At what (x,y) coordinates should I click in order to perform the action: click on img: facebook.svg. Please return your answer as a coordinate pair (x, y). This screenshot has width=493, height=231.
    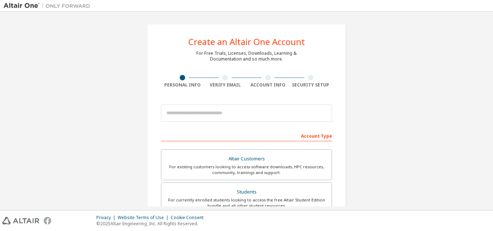
    Looking at the image, I should click on (47, 221).